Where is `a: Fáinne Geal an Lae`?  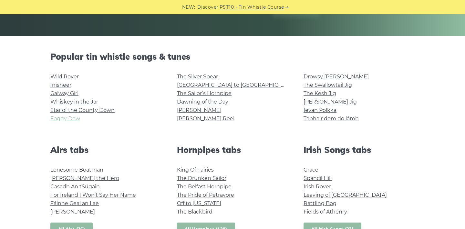 a: Fáinne Geal an Lae is located at coordinates (75, 204).